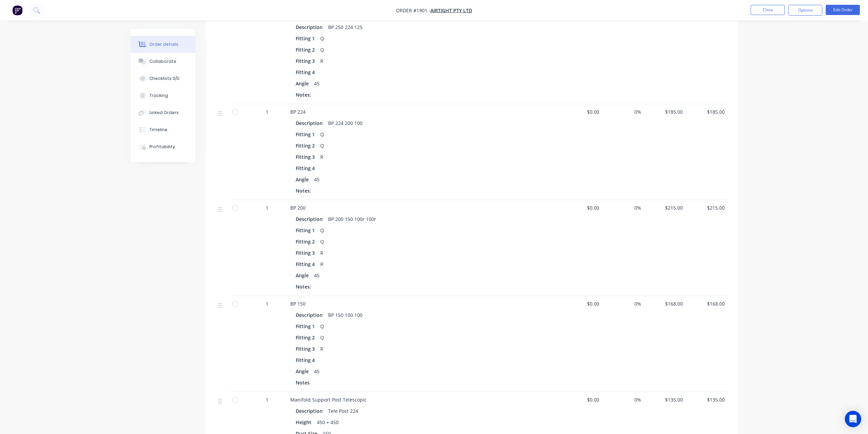 Image resolution: width=868 pixels, height=434 pixels. I want to click on span: BP 200, so click(298, 207).